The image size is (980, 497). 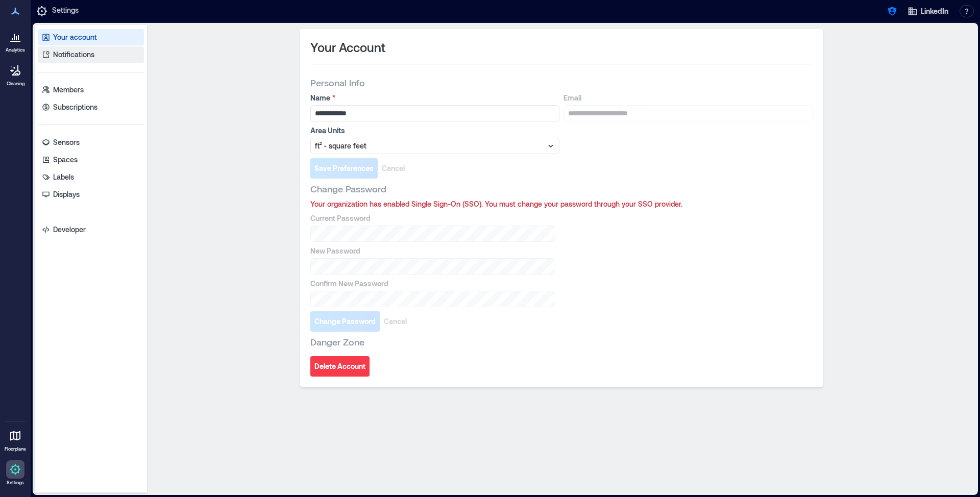 I want to click on a: Subscriptions, so click(x=91, y=107).